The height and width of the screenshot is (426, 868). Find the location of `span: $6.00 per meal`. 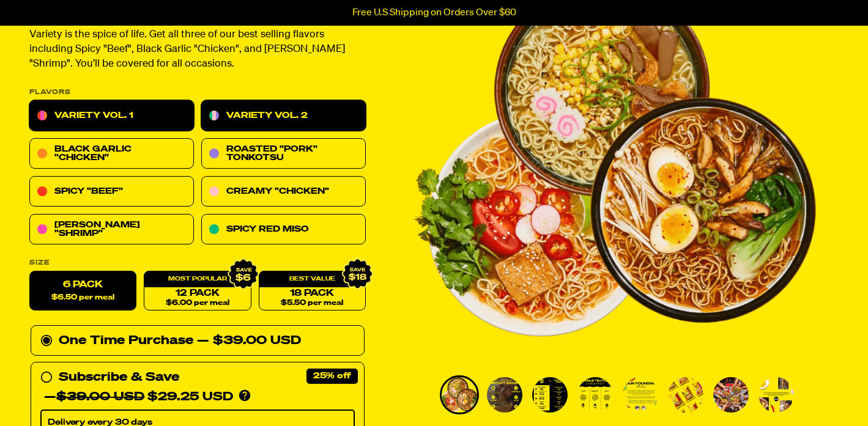

span: $6.00 per meal is located at coordinates (198, 304).